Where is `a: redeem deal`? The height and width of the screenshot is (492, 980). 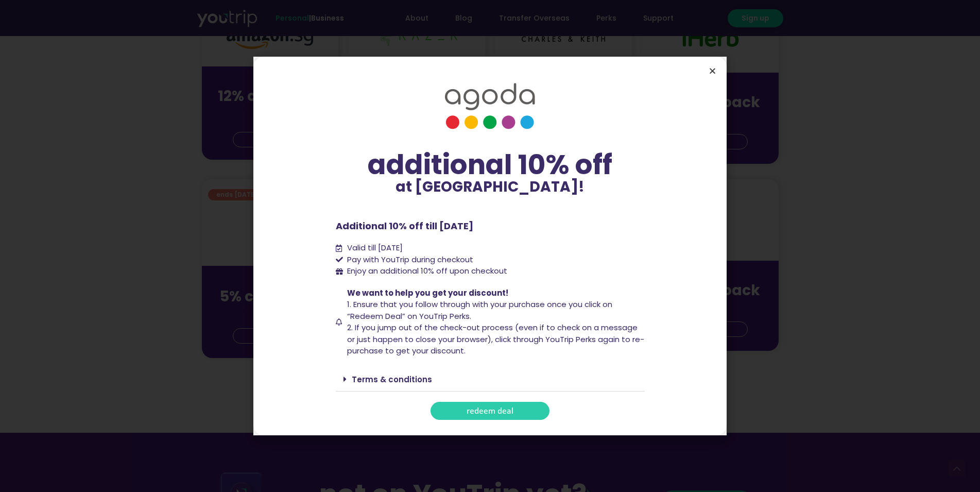 a: redeem deal is located at coordinates (490, 411).